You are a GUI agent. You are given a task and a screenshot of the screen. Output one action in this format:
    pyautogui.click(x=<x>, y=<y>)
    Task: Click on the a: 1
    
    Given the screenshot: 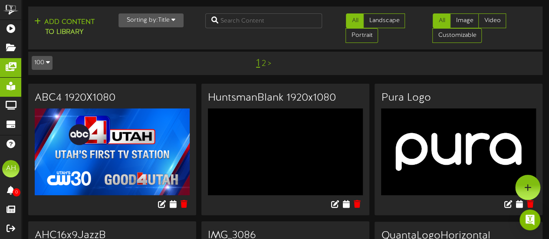 What is the action you would take?
    pyautogui.click(x=258, y=63)
    